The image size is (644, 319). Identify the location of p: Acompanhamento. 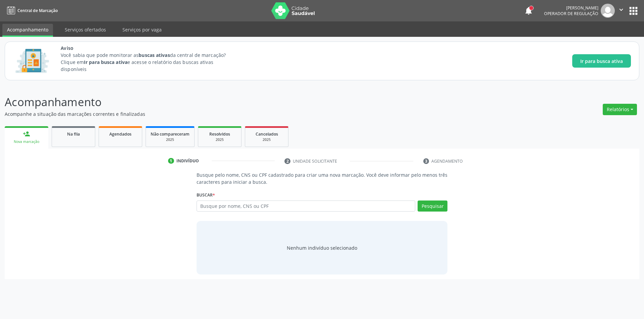
(227, 102).